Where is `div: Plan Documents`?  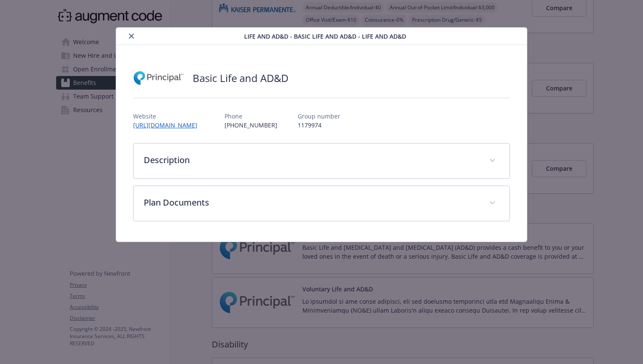 div: Plan Documents is located at coordinates (322, 203).